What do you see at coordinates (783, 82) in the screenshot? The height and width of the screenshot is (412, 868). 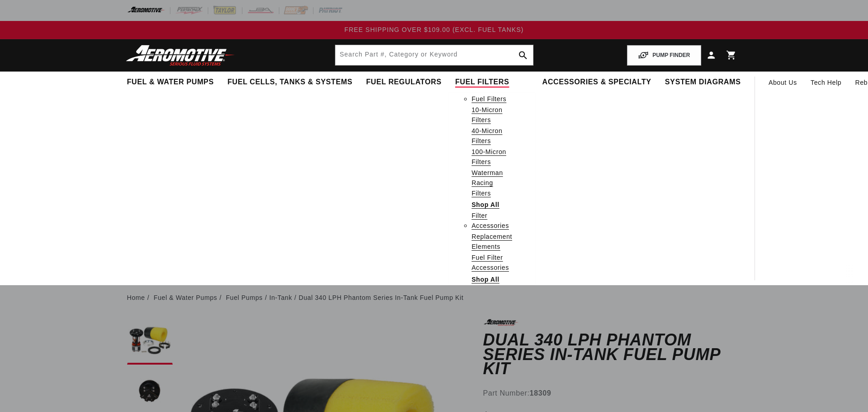 I see `span: About Us` at bounding box center [783, 82].